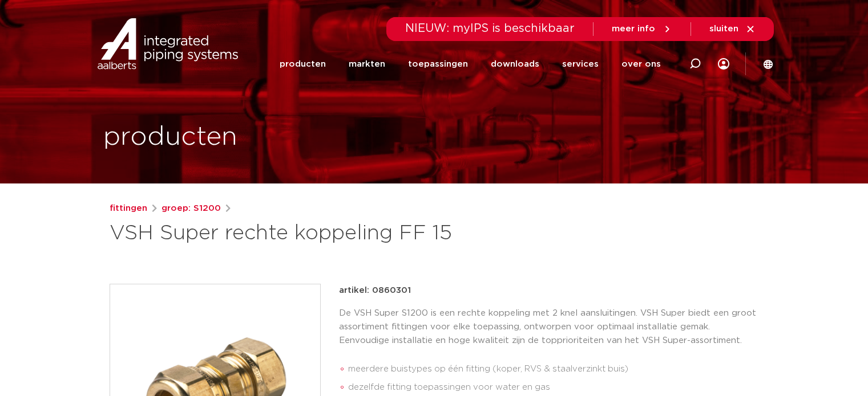 This screenshot has height=396, width=868. I want to click on a: toepassingen, so click(437, 64).